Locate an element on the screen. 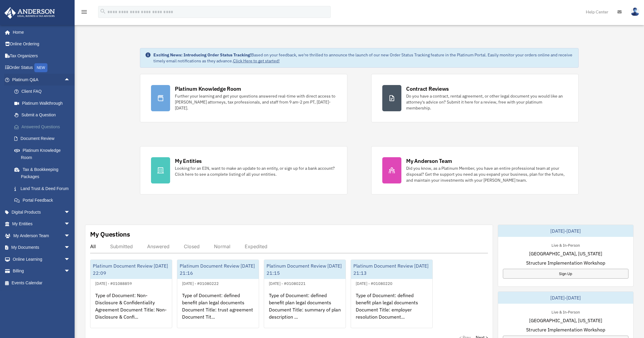  a: Sign Up is located at coordinates (566, 274).